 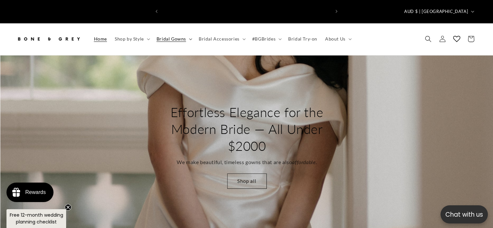 I want to click on button: Next announcement, so click(x=336, y=11).